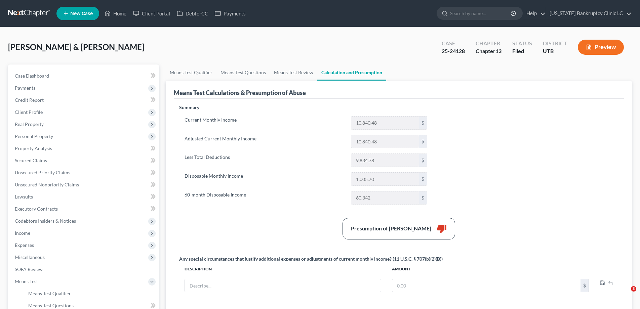 The height and width of the screenshot is (309, 640). Describe the element at coordinates (29, 112) in the screenshot. I see `span: Client Profile` at that location.